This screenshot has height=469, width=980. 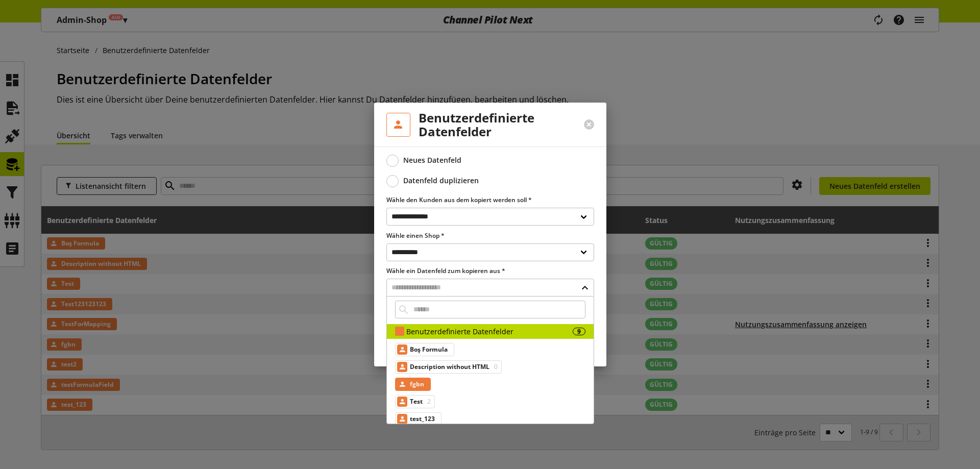 What do you see at coordinates (489, 125) in the screenshot?
I see `h2: Benutzerdefinierte Datenfelder` at bounding box center [489, 125].